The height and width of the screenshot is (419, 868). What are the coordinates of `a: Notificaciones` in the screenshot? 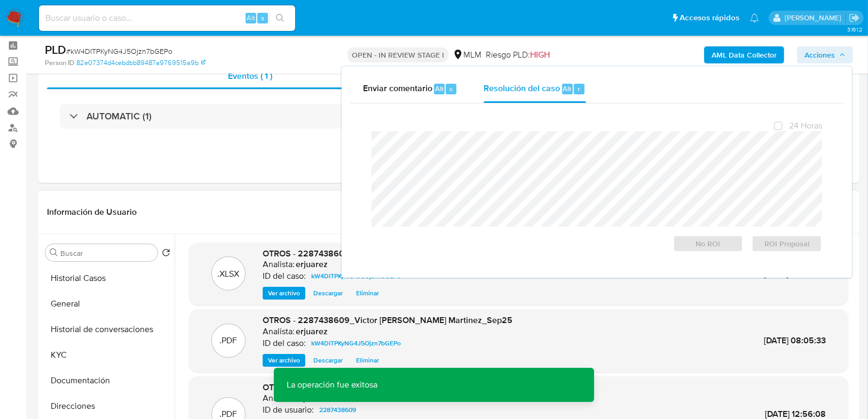 It's located at (754, 17).